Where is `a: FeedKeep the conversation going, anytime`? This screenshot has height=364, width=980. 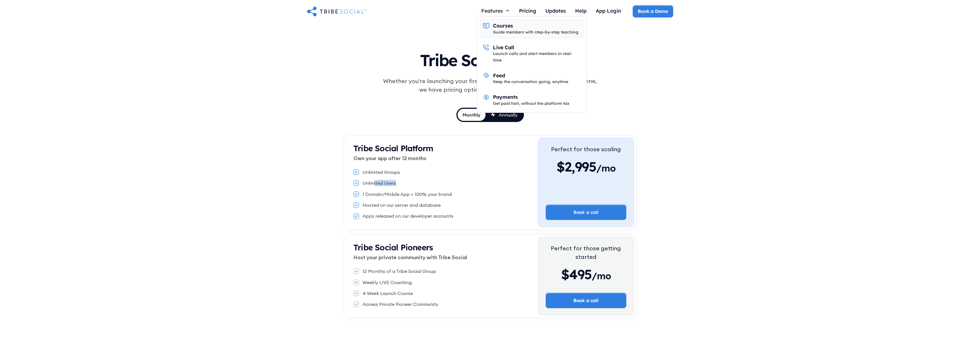 a: FeedKeep the conversation going, anytime is located at coordinates (532, 79).